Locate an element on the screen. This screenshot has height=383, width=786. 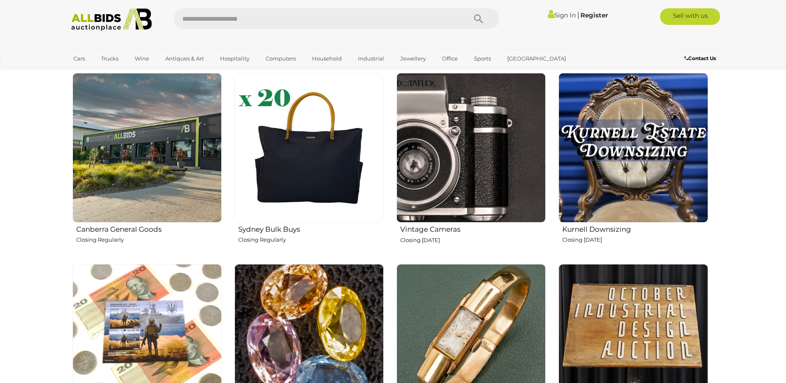
a: Sports is located at coordinates (482, 58).